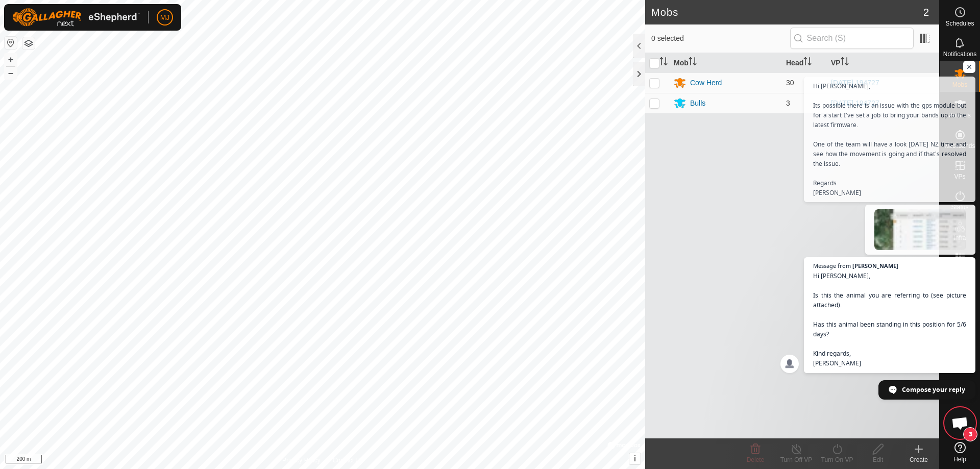 The width and height of the screenshot is (980, 469). I want to click on span: 30, so click(790, 83).